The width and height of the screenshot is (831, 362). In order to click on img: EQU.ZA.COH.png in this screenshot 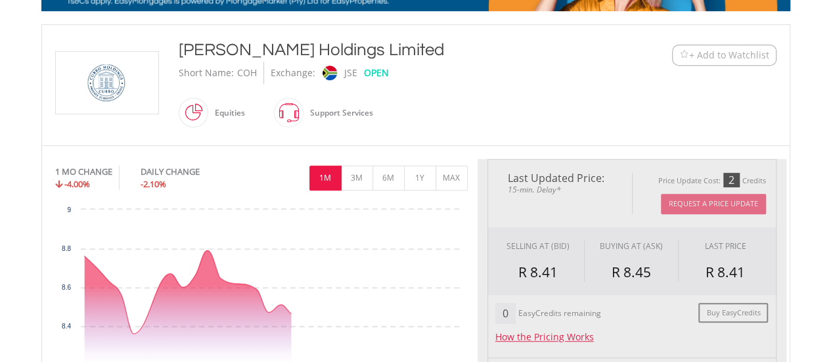, I will do `click(107, 83)`.